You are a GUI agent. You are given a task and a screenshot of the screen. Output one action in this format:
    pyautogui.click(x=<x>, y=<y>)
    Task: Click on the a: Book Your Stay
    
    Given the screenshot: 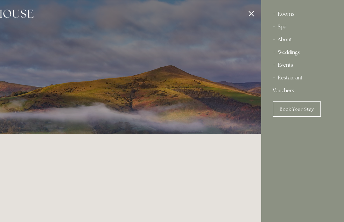 What is the action you would take?
    pyautogui.click(x=297, y=109)
    